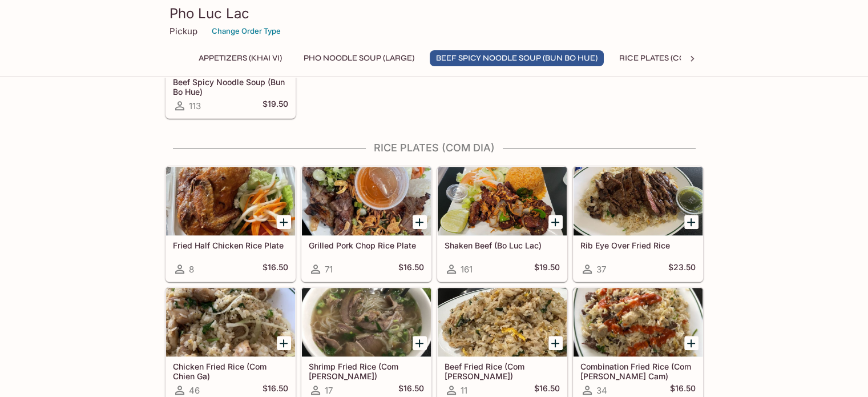  Describe the element at coordinates (691, 221) in the screenshot. I see `button: Add Rib Eye Over Fried Rice` at that location.